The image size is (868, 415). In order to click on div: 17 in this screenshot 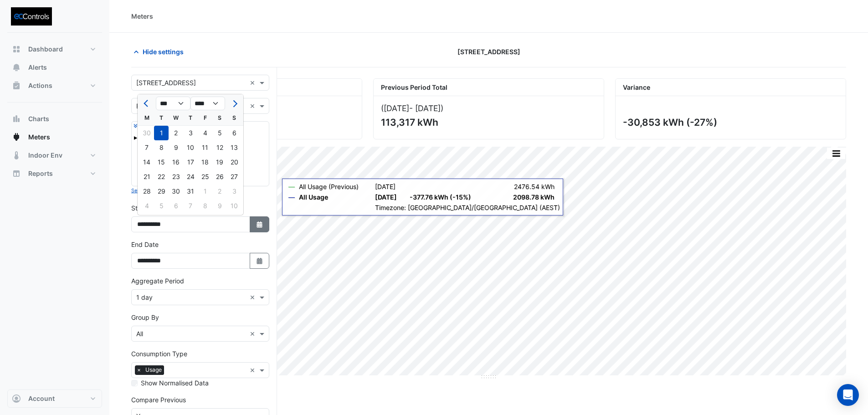, I will do `click(190, 162)`.